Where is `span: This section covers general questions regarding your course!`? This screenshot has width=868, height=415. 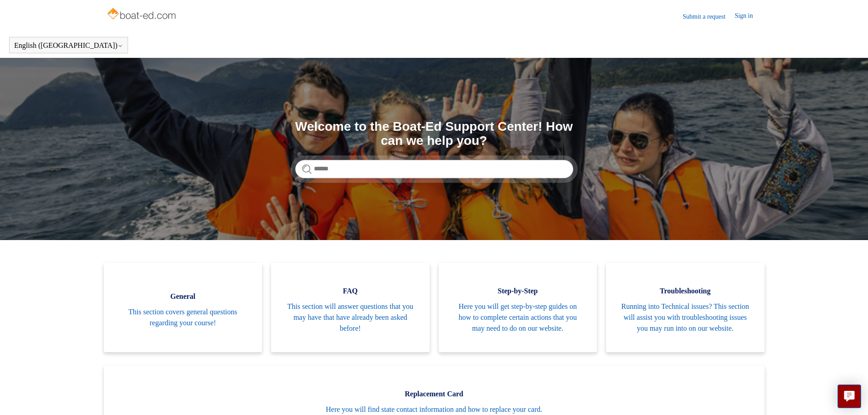 span: This section covers general questions regarding your course! is located at coordinates (183, 317).